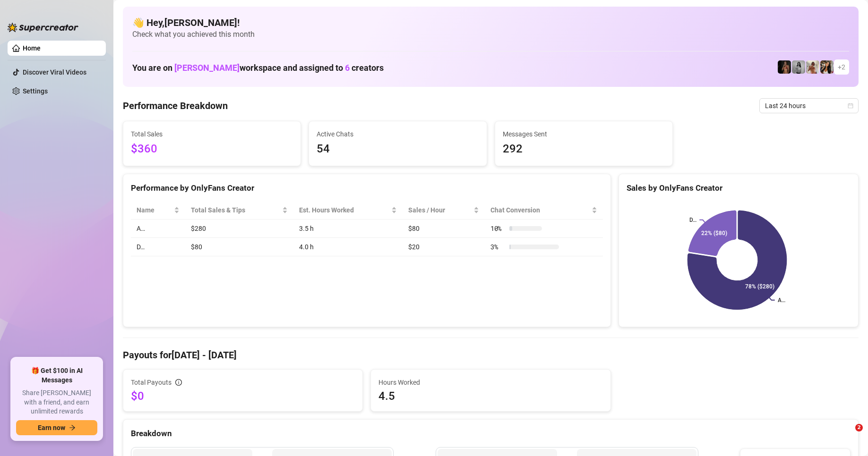 The height and width of the screenshot is (456, 868). What do you see at coordinates (212, 134) in the screenshot?
I see `span: Total Sales` at bounding box center [212, 134].